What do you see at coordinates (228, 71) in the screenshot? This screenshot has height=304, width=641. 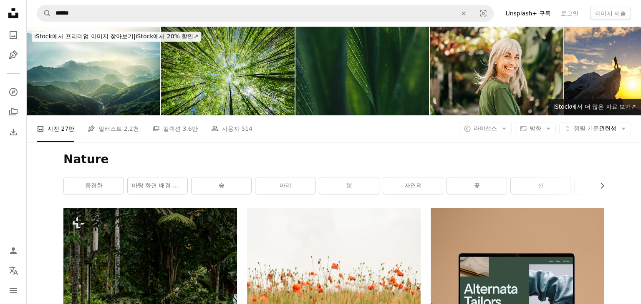 I see `img: 따뜻한 햇살이 비추는 아름답고 무성한 녹색 숲 캐노피` at bounding box center [228, 71].